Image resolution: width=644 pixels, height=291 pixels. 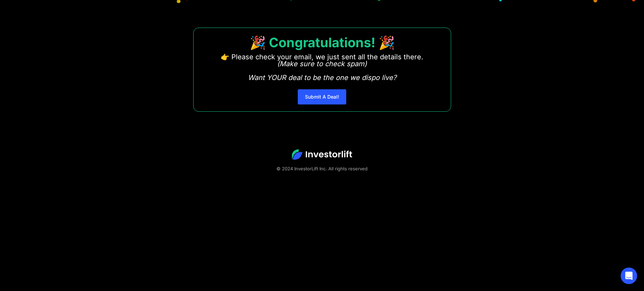 I want to click on div: © 2024 InvestorLift Inc. All rights reserved, so click(x=322, y=168).